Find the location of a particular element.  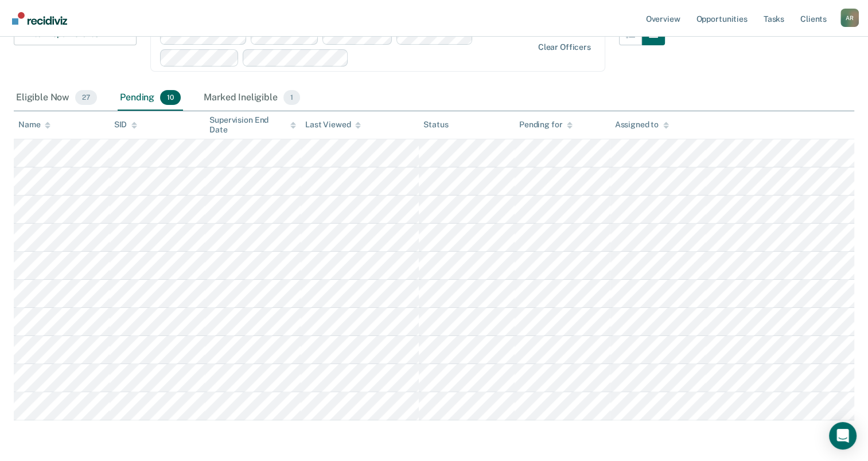

div: Name is located at coordinates (34, 125).